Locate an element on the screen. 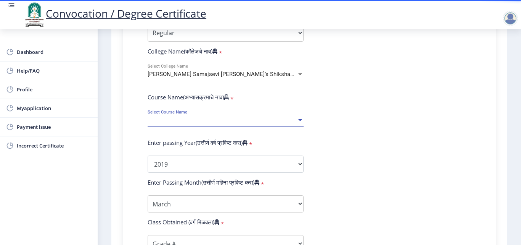  label: College Name(कॉलेजचे नाव) is located at coordinates (182, 51).